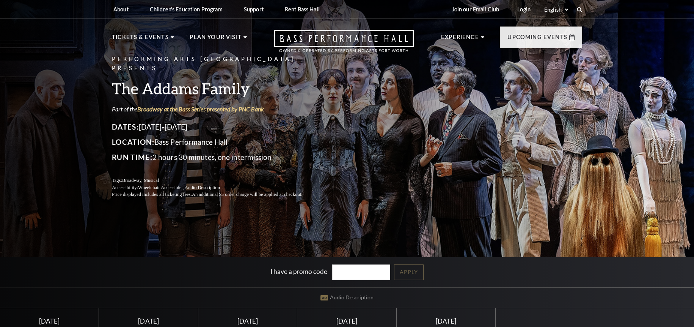 The height and width of the screenshot is (327, 694). What do you see at coordinates (216, 109) in the screenshot?
I see `p: Part of the` at bounding box center [216, 109].